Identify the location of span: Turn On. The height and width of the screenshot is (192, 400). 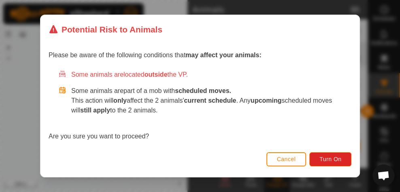
(331, 159).